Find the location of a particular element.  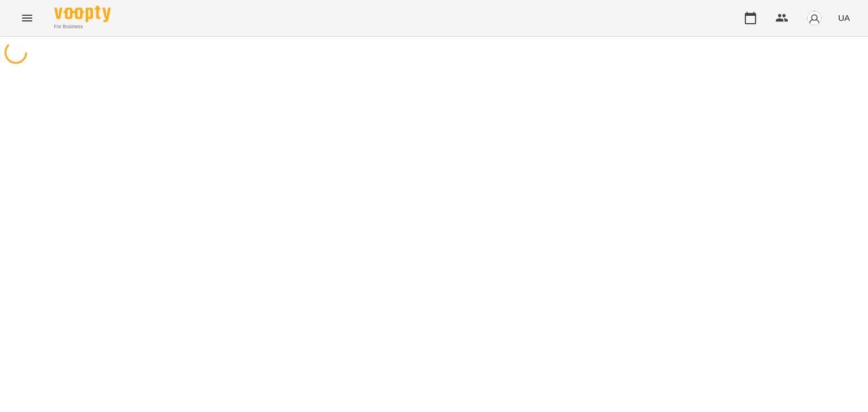

span: For Business is located at coordinates (83, 27).